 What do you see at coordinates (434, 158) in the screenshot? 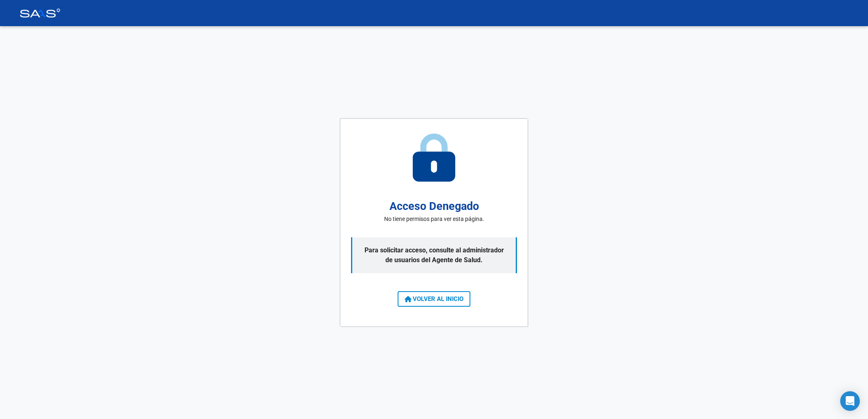
I see `img: access-denied` at bounding box center [434, 158].